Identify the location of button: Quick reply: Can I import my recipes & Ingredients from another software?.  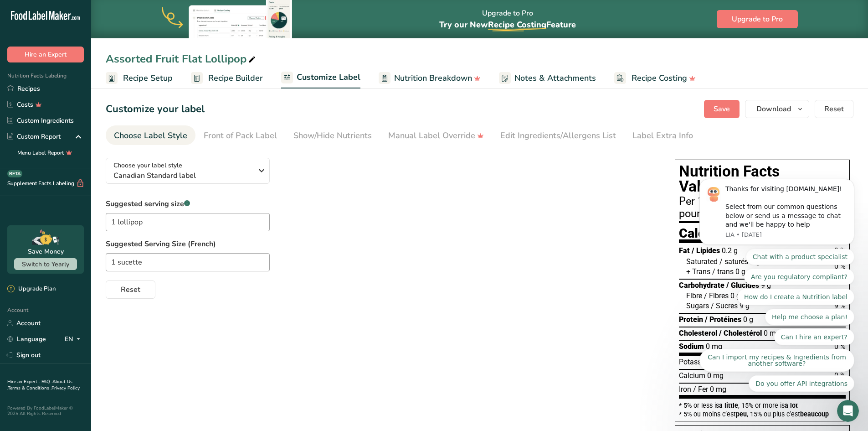
(91, 298).